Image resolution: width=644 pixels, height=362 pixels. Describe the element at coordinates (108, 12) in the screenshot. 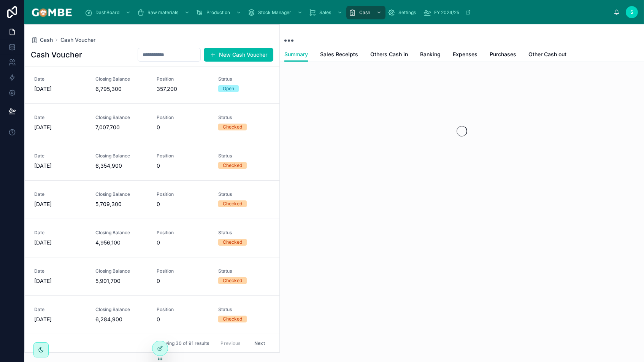

I see `a: DashBoard` at that location.